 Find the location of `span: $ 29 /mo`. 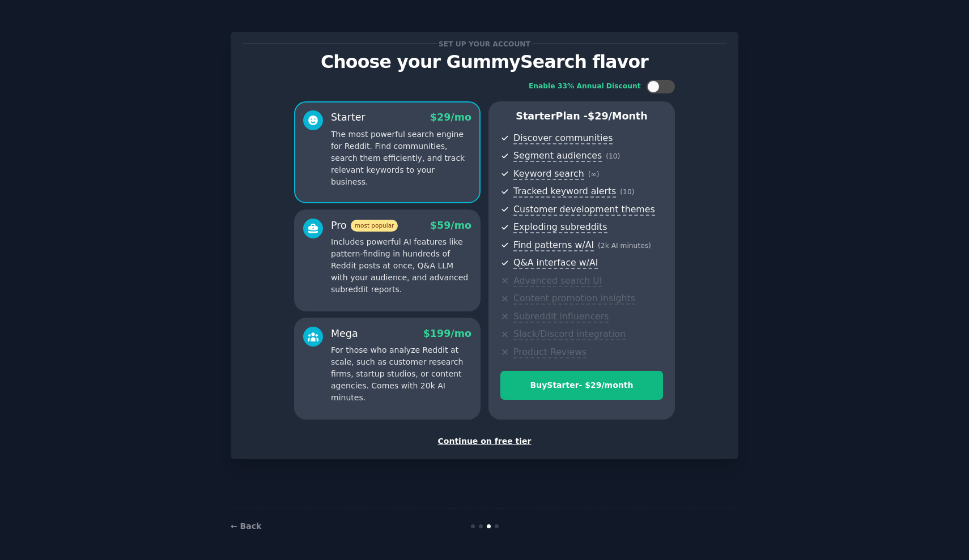

span: $ 29 /mo is located at coordinates (451, 117).